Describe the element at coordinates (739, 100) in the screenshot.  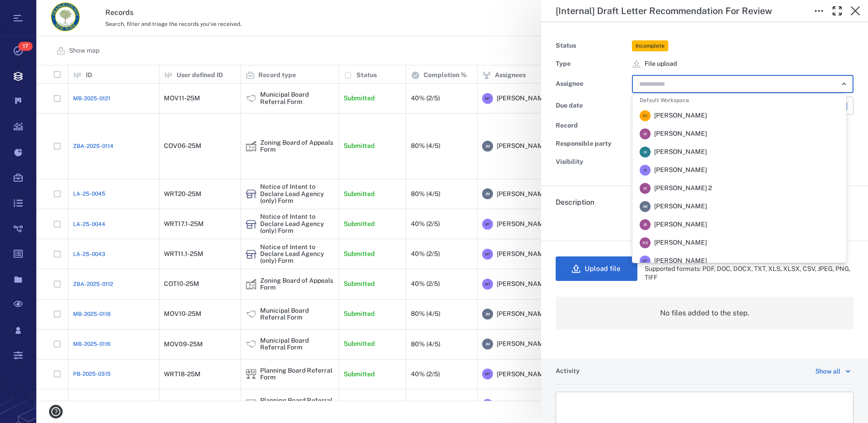
I see `li: Default Workspace` at that location.